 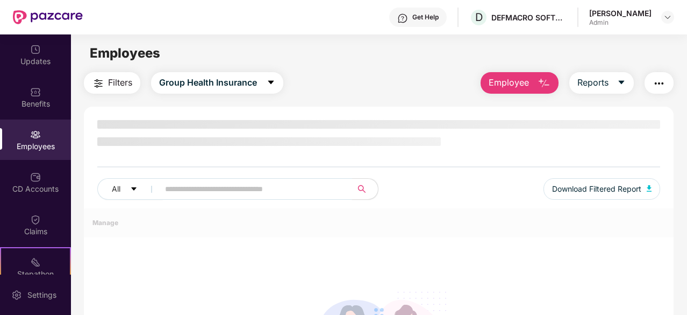 I want to click on span: Employee, so click(x=509, y=82).